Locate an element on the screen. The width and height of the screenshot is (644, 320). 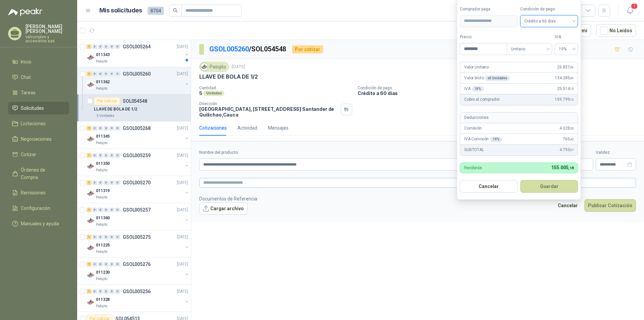
span: 765 is located at coordinates (568, 139).